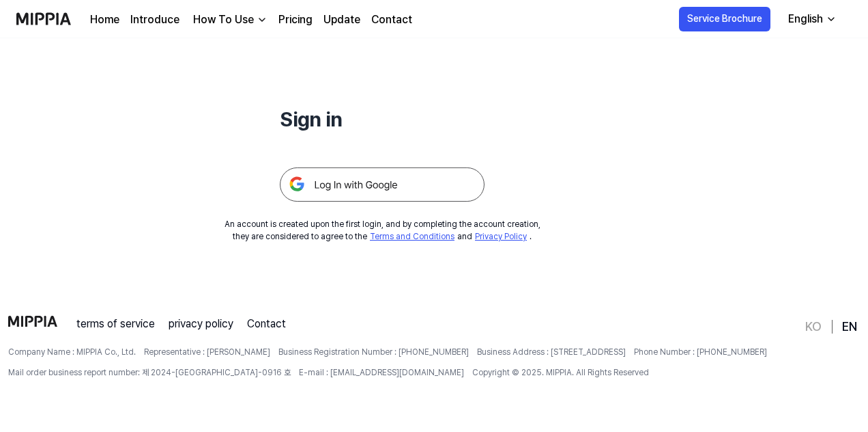 This screenshot has width=868, height=432. What do you see at coordinates (725, 19) in the screenshot?
I see `button: Service Brochure` at bounding box center [725, 19].